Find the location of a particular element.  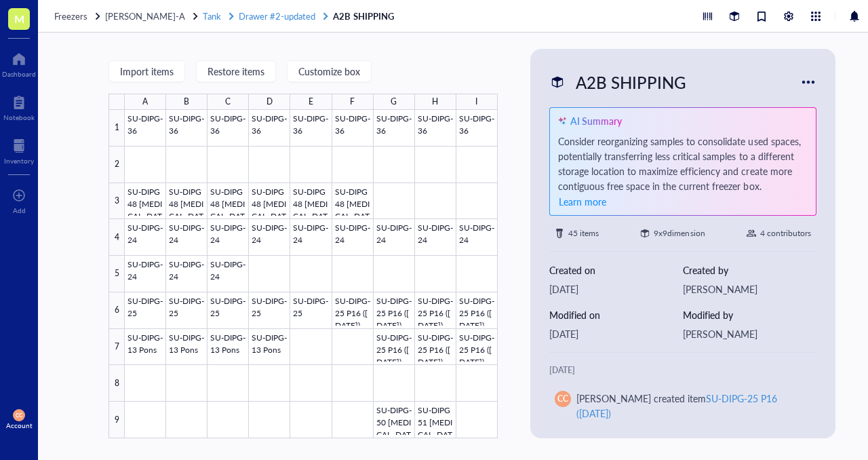

div: AI Summary is located at coordinates (596, 121).